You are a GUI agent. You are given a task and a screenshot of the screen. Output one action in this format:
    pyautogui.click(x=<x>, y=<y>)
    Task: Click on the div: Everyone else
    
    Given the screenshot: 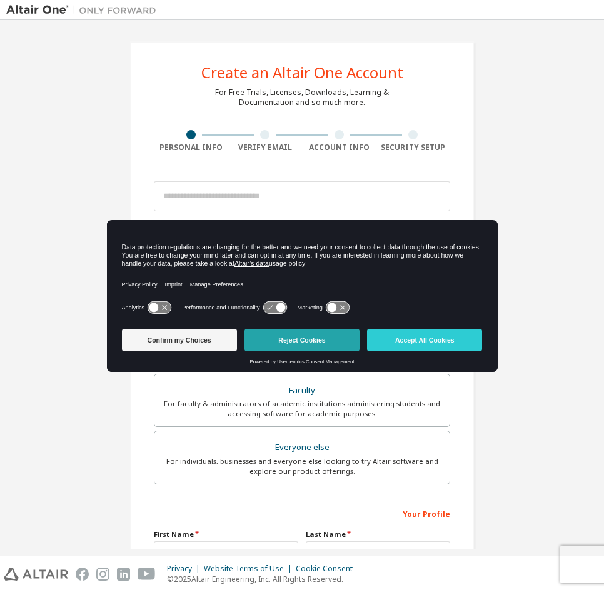 What is the action you would take?
    pyautogui.click(x=302, y=448)
    